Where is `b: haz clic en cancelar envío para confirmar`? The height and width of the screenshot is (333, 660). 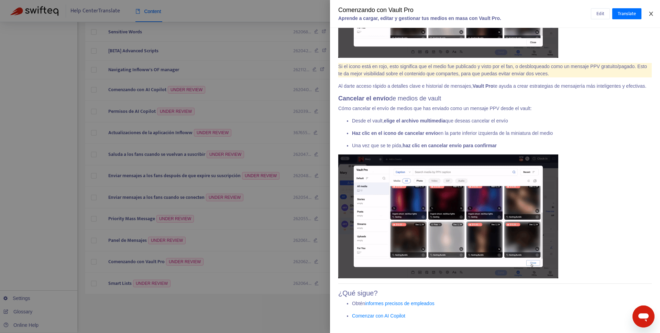
b: haz clic en cancelar envío para confirmar is located at coordinates (450, 145).